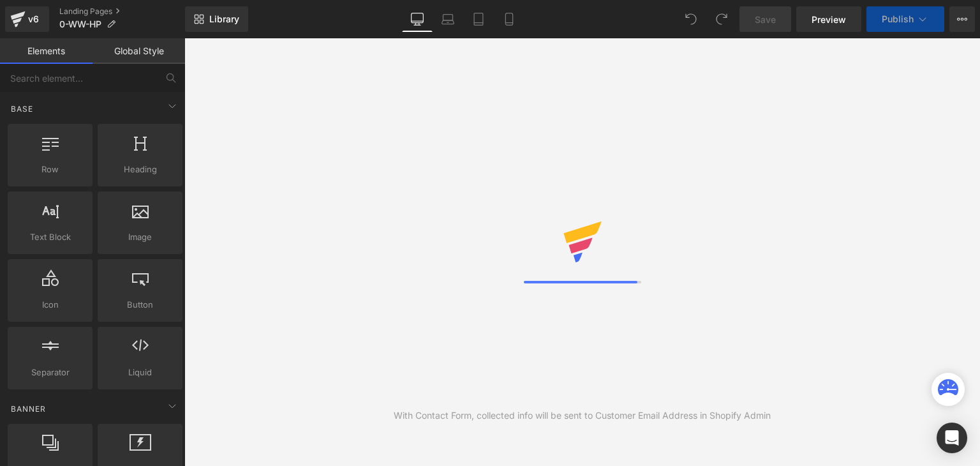 The height and width of the screenshot is (466, 980). I want to click on div: Open Intercom Messenger, so click(952, 438).